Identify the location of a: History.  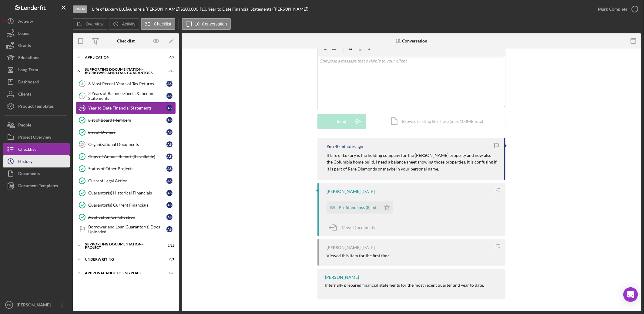
(36, 161).